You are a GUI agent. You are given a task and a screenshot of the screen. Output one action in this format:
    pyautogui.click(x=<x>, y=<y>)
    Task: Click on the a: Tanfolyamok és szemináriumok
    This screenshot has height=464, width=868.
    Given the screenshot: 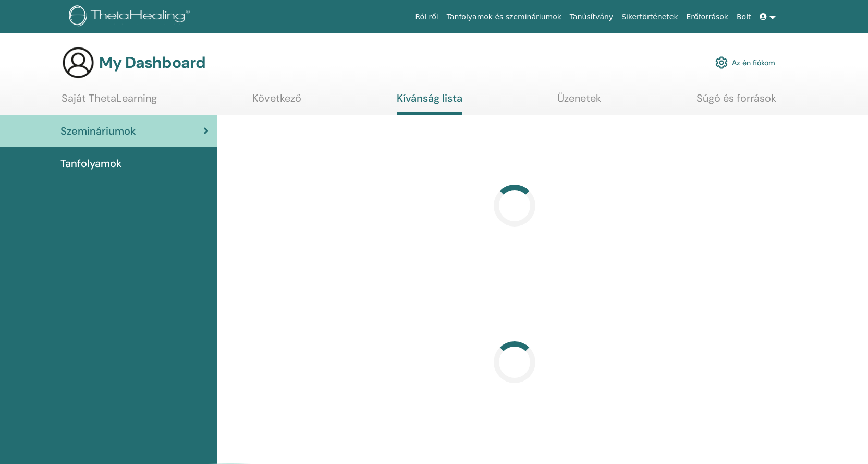 What is the action you would take?
    pyautogui.click(x=505, y=17)
    